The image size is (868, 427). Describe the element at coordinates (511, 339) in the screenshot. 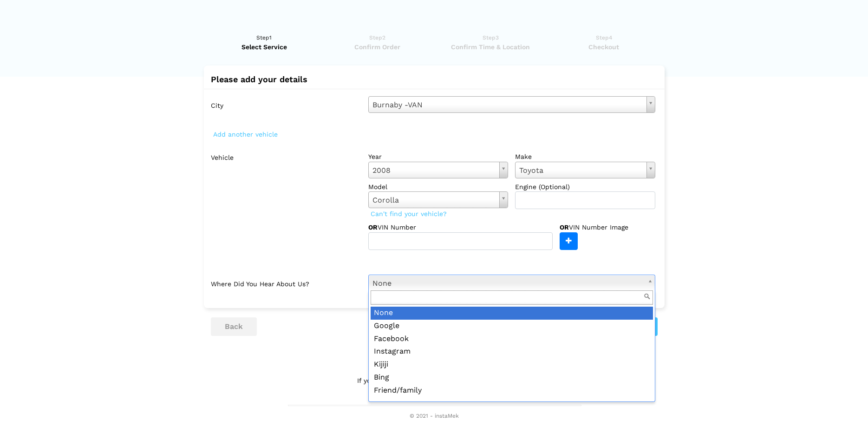

I see `div: Facebook` at that location.